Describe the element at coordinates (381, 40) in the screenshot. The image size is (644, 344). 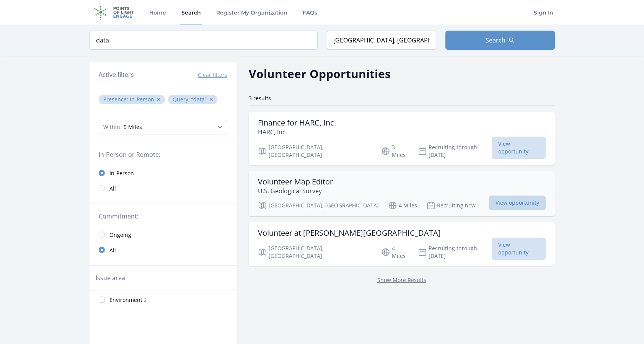
I see `input: Location` at that location.